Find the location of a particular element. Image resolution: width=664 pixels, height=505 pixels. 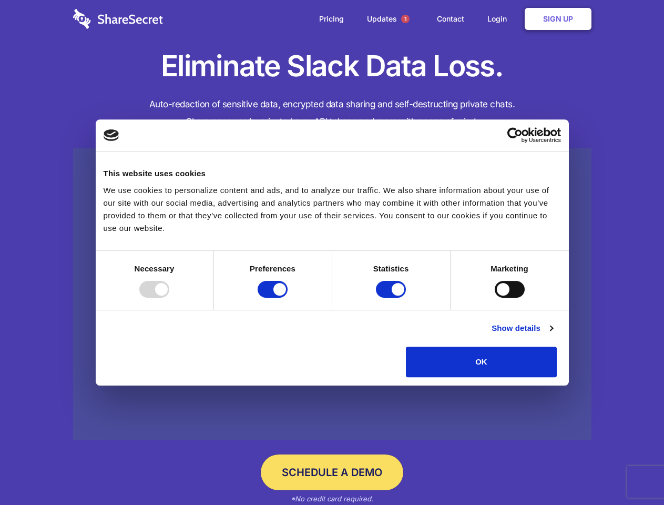

a: Sign Up is located at coordinates (558, 19).